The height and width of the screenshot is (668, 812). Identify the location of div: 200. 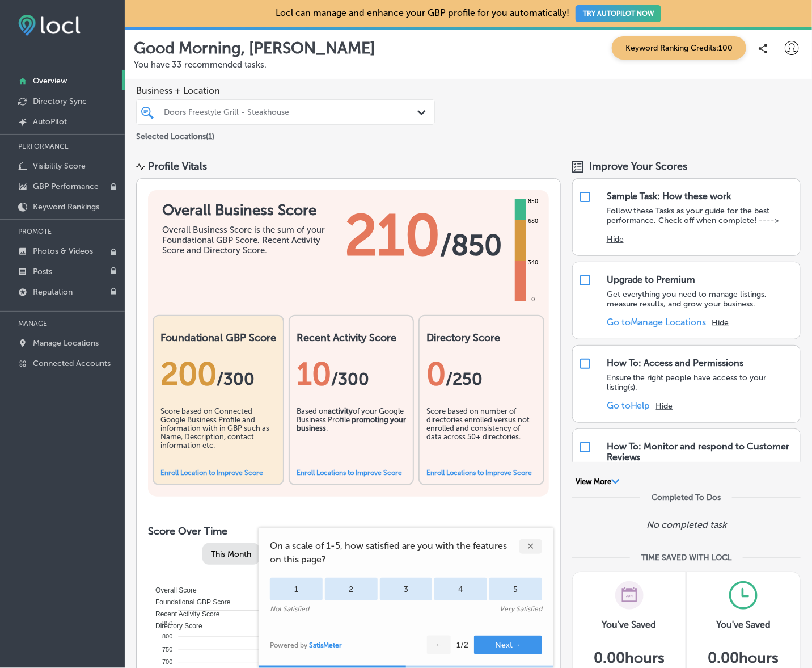
(218, 374).